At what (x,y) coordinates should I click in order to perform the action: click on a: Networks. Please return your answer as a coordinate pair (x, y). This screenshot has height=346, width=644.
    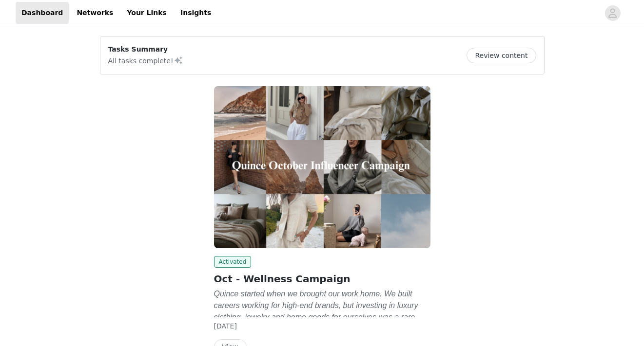
    Looking at the image, I should click on (95, 12).